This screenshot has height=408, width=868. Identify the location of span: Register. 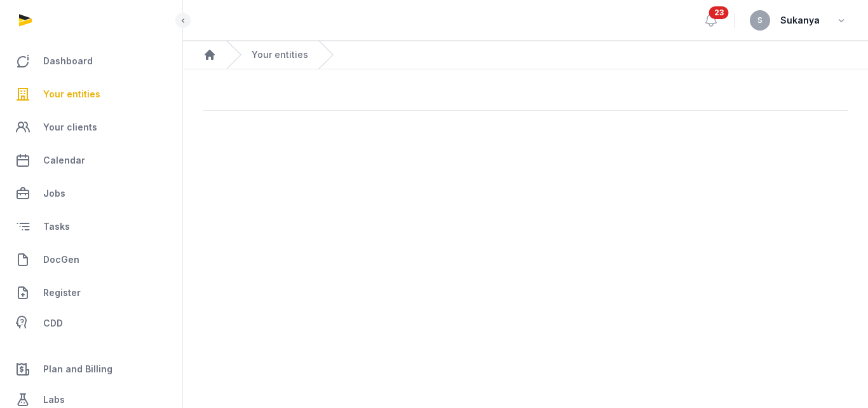
(62, 293).